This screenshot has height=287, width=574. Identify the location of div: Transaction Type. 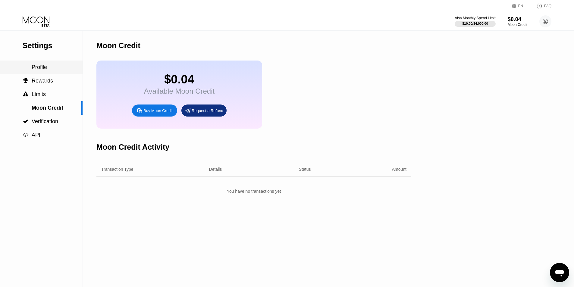
(117, 169).